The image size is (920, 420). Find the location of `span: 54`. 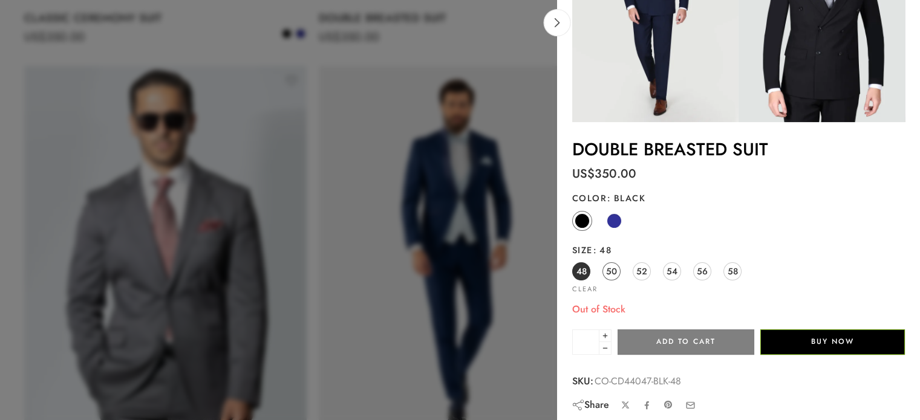

span: 54 is located at coordinates (672, 271).